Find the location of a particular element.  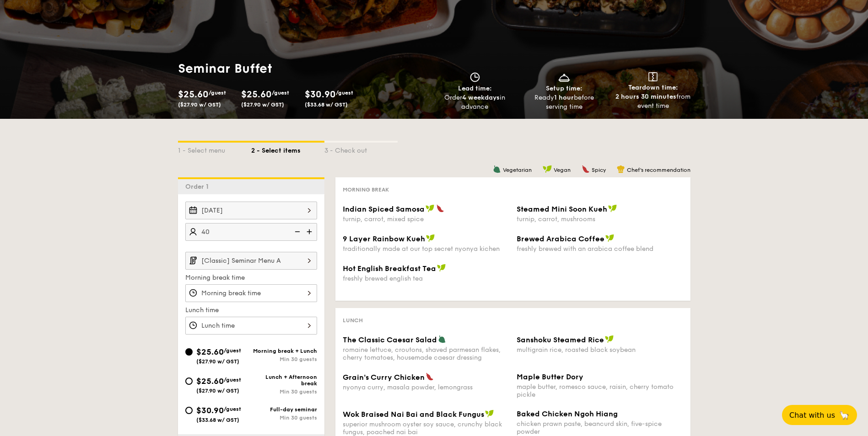

span: Baked Chicken Ngoh Hiang is located at coordinates (567, 414).